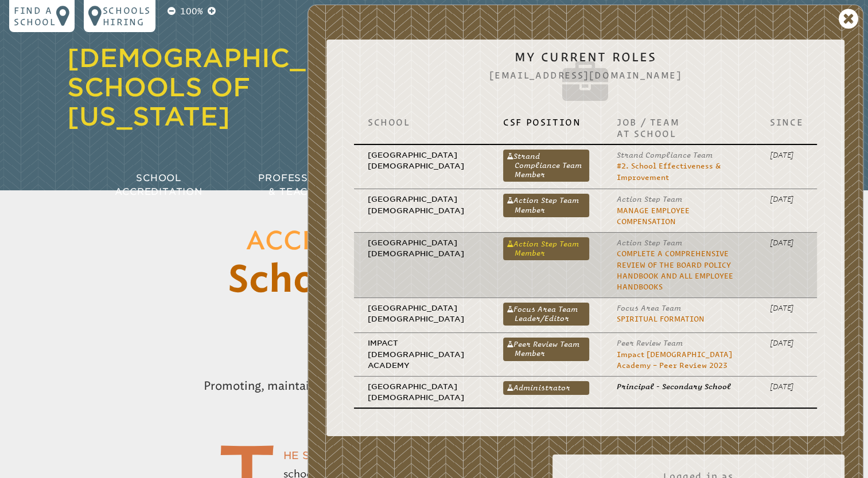  What do you see at coordinates (675, 270) in the screenshot?
I see `a: Complete a comprehensive review of the Board Policy handbook and all employee handbooks` at bounding box center [675, 270].